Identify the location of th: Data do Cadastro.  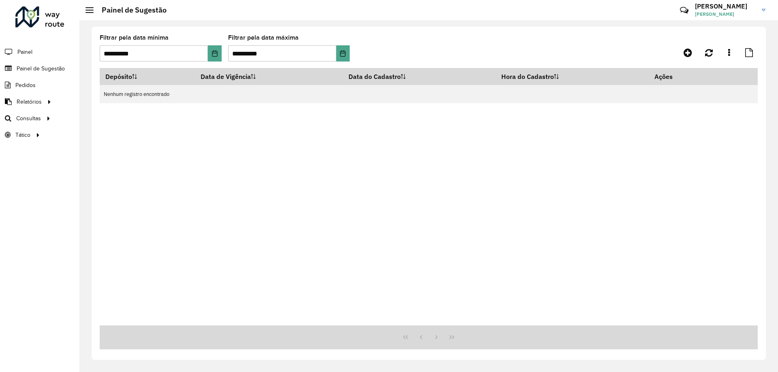
(419, 77).